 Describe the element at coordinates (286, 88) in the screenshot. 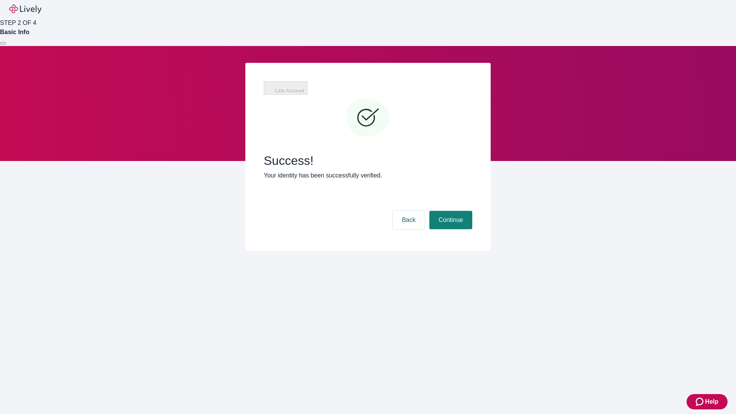

I see `button: Link Account` at that location.